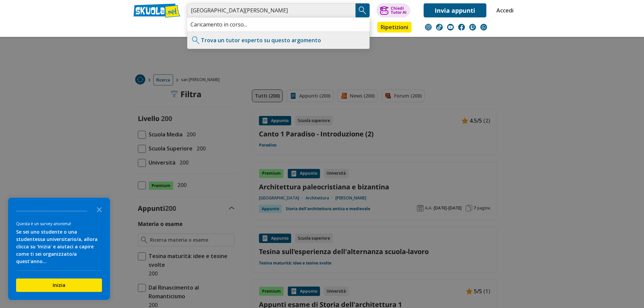 The width and height of the screenshot is (644, 308). What do you see at coordinates (462, 27) in the screenshot?
I see `img: facebook` at bounding box center [462, 27].